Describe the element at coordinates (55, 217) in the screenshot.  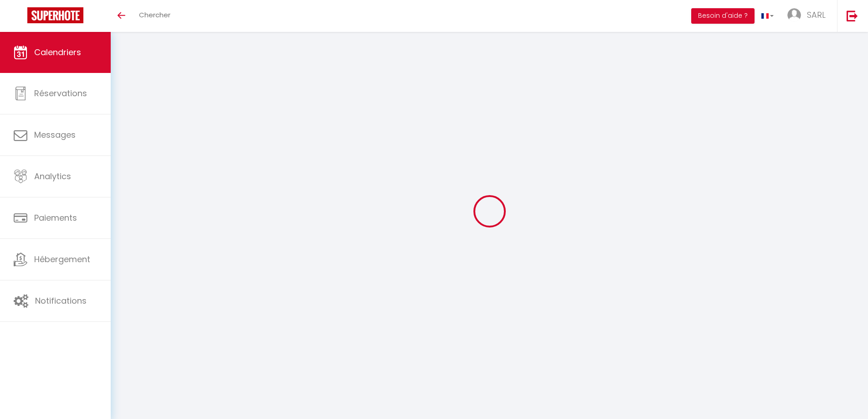
I see `span: Paiements` at that location.